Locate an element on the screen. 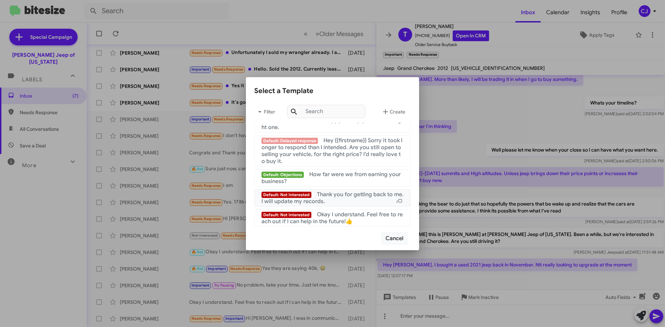 This screenshot has width=665, height=327. input: Search is located at coordinates (326, 112).